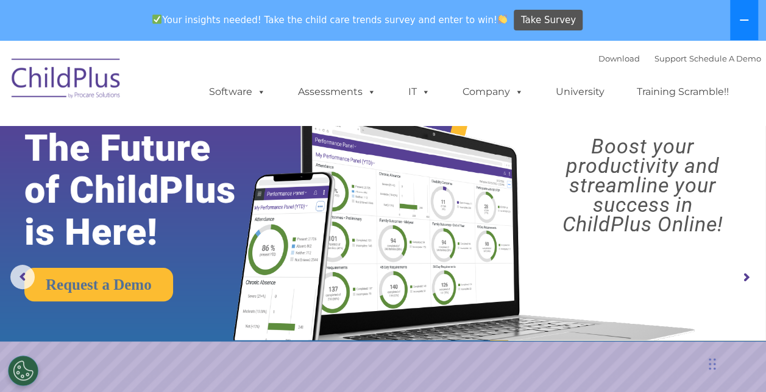 The image size is (766, 392). What do you see at coordinates (146, 190) in the screenshot?
I see `rs-layer: The Future of ChildPlus is Here!` at bounding box center [146, 190].